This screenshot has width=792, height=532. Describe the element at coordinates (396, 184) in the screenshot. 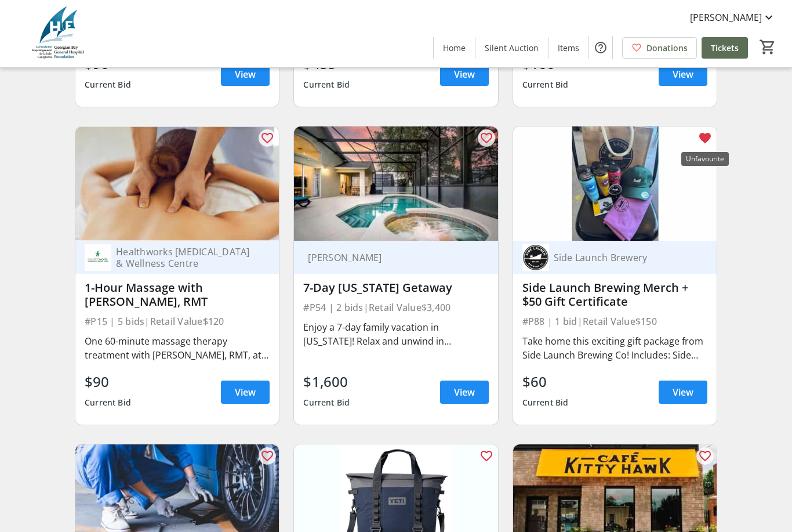

I see `img: 7-Day Florida Getaway` at that location.